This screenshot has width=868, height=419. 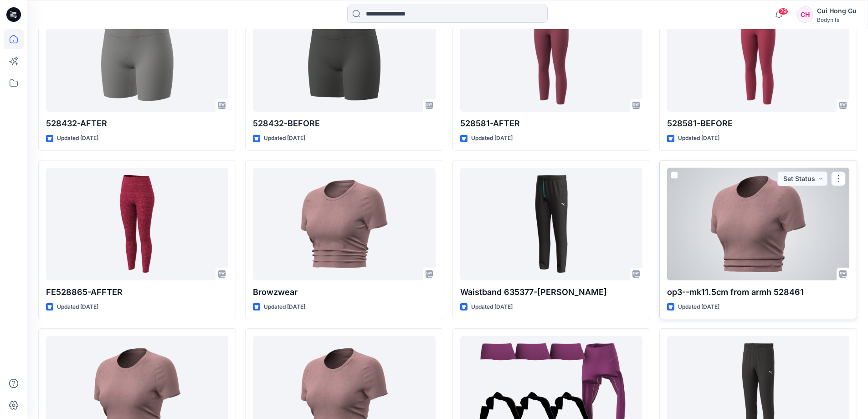 What do you see at coordinates (837, 11) in the screenshot?
I see `div: Cui Hong Gu` at bounding box center [837, 11].